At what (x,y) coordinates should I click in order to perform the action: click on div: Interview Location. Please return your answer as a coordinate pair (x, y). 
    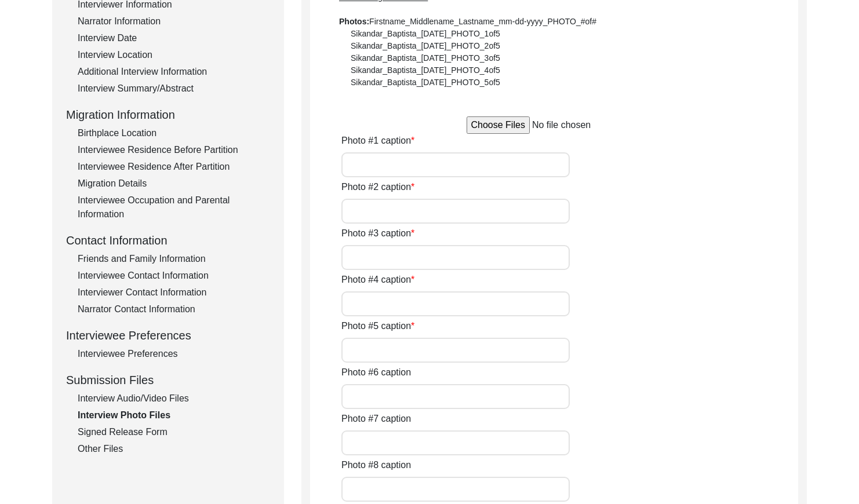
    Looking at the image, I should click on (174, 55).